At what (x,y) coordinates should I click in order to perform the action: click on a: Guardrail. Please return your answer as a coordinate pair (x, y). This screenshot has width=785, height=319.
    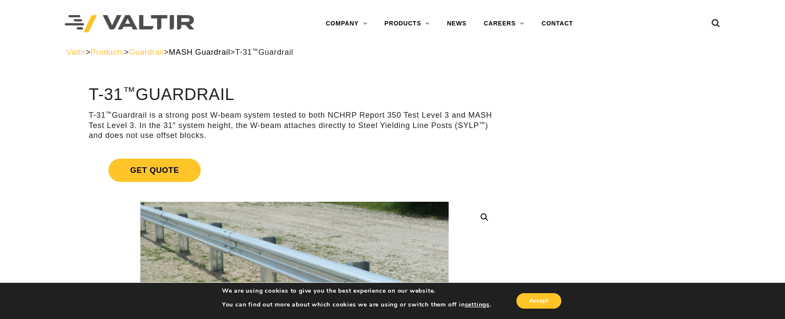
    Looking at the image, I should click on (146, 52).